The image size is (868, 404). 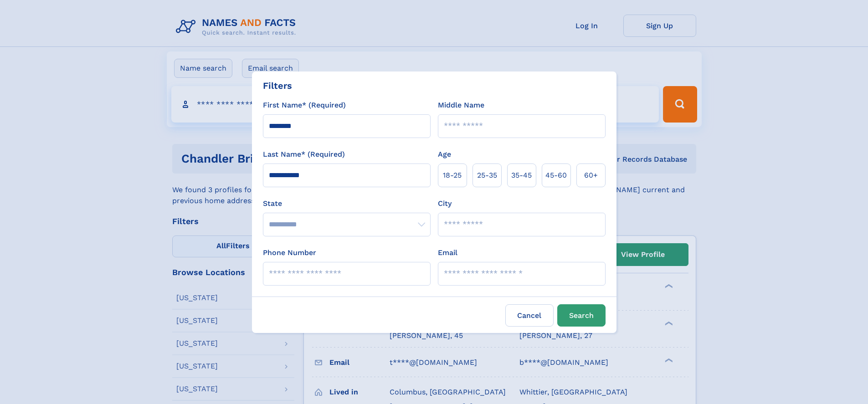 I want to click on span: 18‑25, so click(x=452, y=176).